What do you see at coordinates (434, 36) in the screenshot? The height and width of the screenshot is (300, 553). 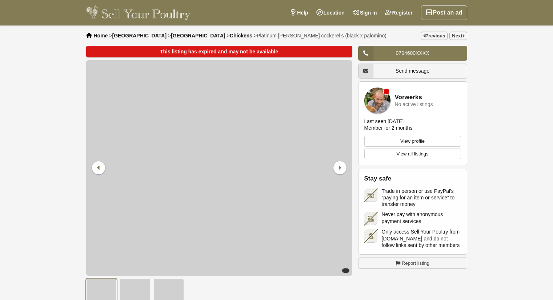 I see `a: Previous` at bounding box center [434, 36].